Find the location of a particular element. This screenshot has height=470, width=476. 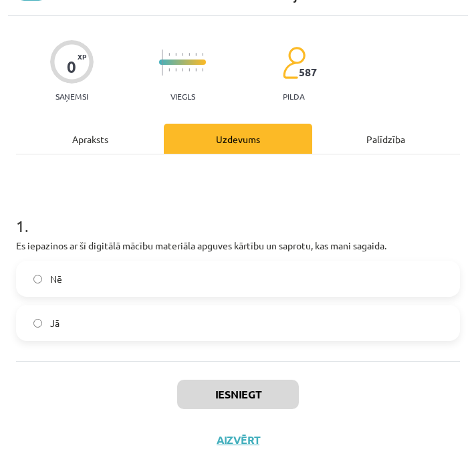

h1: 1 . is located at coordinates (238, 214).